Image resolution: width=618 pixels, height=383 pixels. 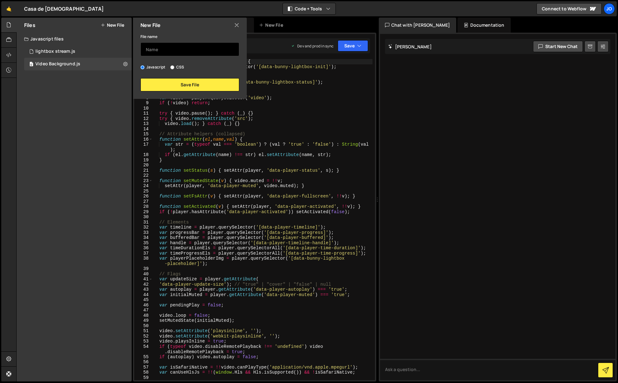 I want to click on div: 51, so click(x=143, y=331).